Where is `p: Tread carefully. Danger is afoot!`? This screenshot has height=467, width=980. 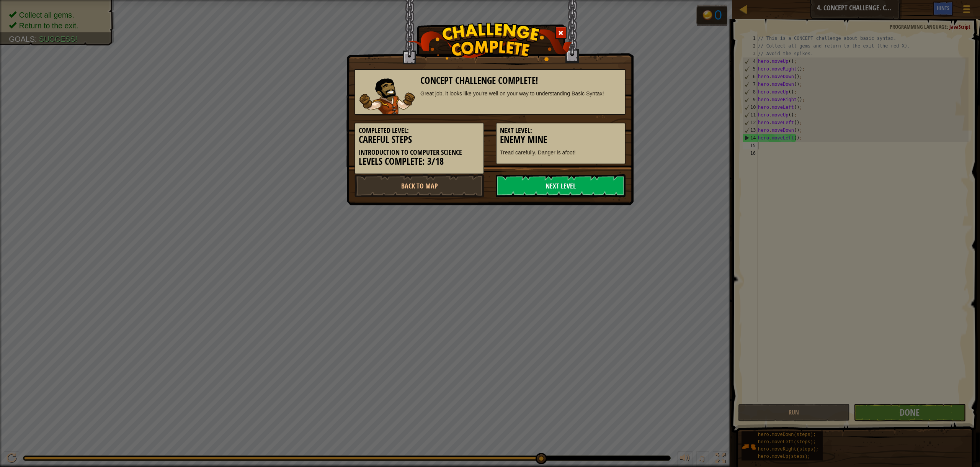 p: Tread carefully. Danger is afoot! is located at coordinates (560, 152).